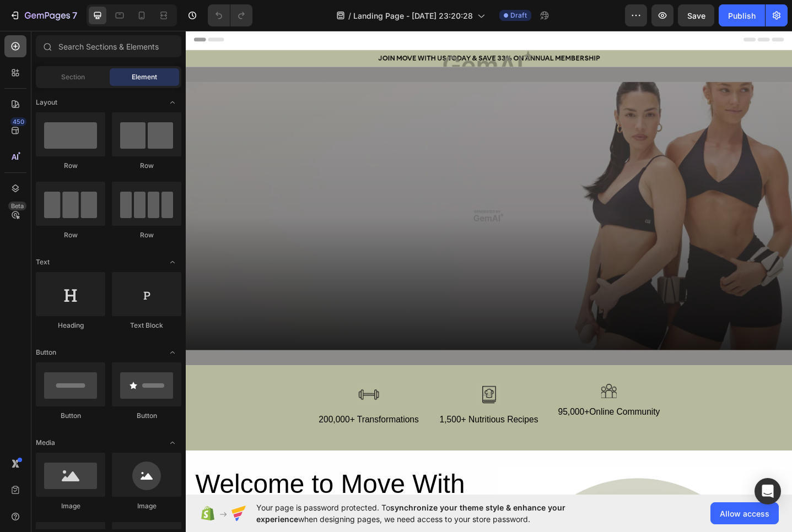  What do you see at coordinates (745, 514) in the screenshot?
I see `button: Allow access` at bounding box center [745, 514].